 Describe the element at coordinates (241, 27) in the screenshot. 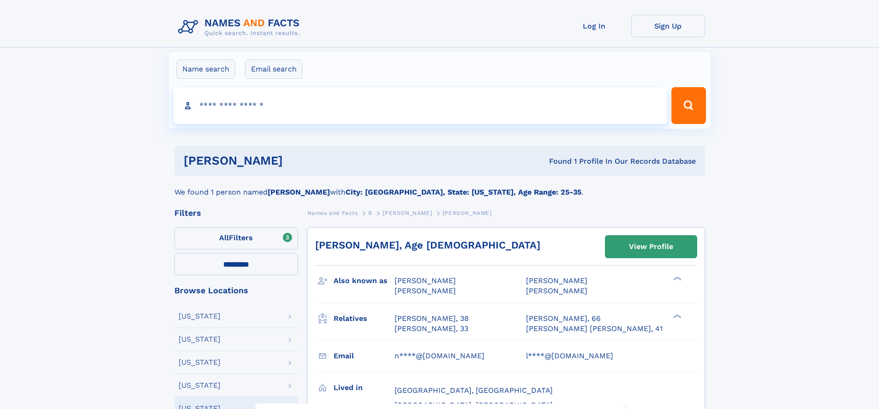

I see `img: Logo Names and Facts` at that location.